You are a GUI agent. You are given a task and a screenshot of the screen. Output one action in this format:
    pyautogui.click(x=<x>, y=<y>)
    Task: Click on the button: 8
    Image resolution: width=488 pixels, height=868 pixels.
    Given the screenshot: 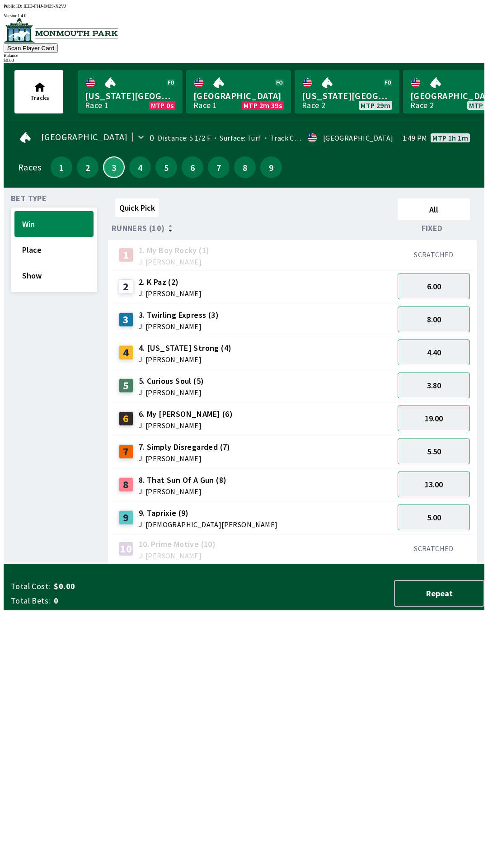 What is the action you would take?
    pyautogui.click(x=244, y=167)
    